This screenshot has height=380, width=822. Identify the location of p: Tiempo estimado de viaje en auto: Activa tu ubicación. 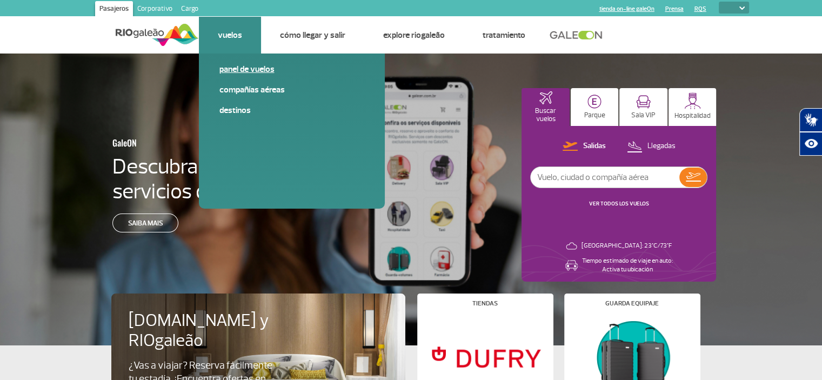
(628, 265).